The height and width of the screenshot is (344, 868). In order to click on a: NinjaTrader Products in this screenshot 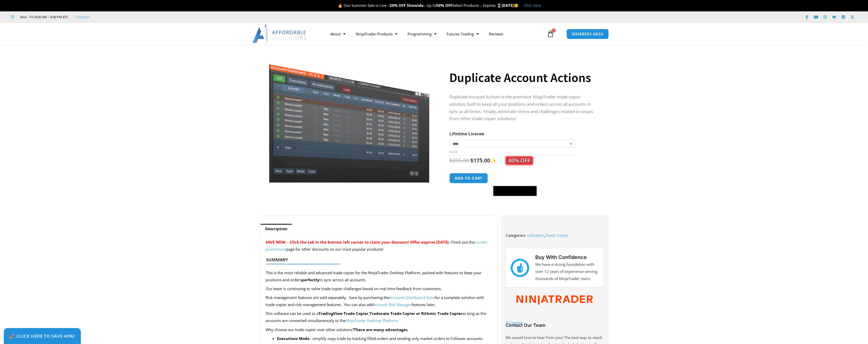, I will do `click(376, 34)`.